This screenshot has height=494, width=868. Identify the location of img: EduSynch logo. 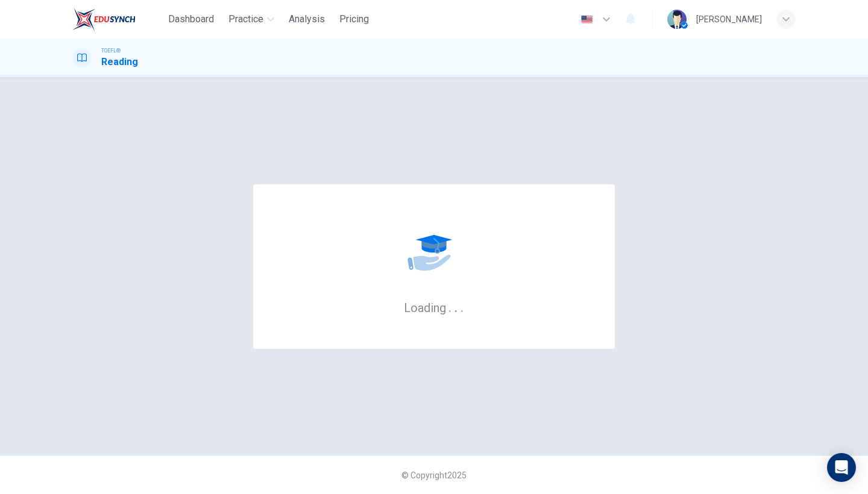
(104, 19).